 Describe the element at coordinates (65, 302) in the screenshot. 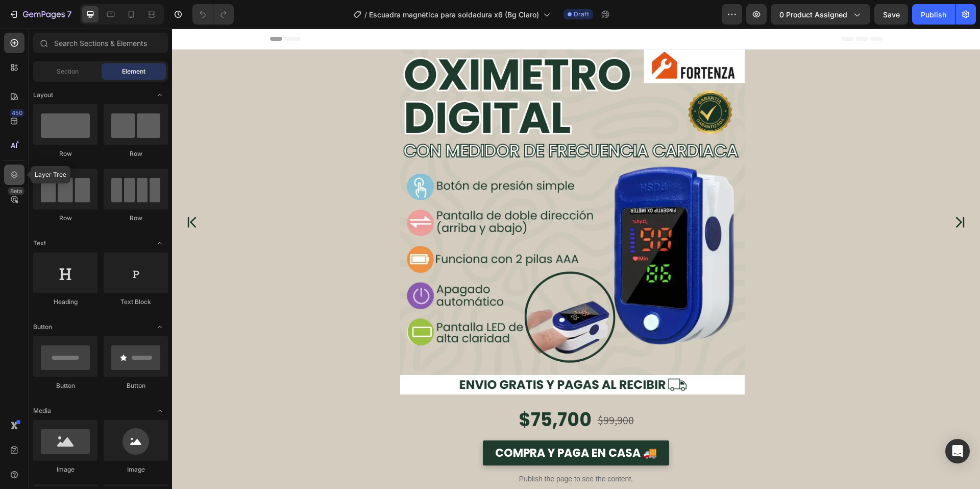

I see `div: Heading` at that location.